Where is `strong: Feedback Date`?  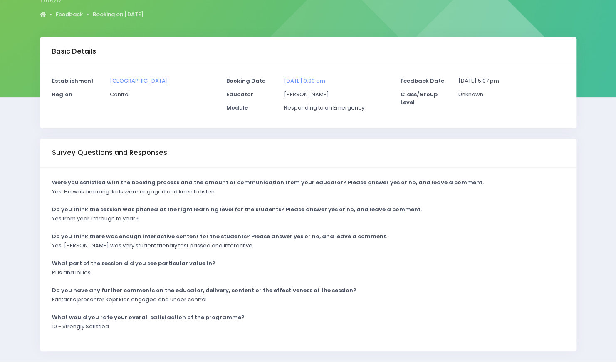
strong: Feedback Date is located at coordinates (422, 81).